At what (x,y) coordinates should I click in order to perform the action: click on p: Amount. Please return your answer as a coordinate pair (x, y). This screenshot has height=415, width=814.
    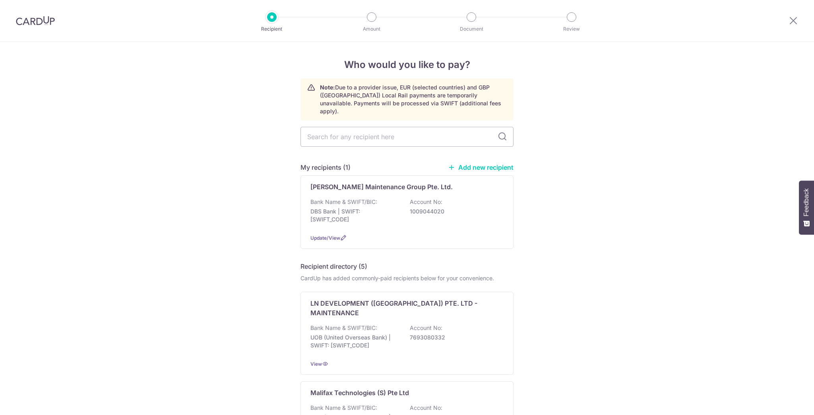
    Looking at the image, I should click on (372, 29).